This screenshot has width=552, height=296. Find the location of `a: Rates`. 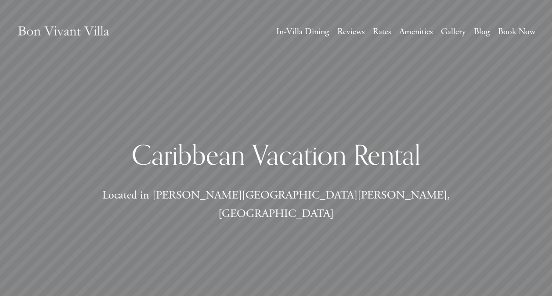

a: Rates is located at coordinates (382, 32).